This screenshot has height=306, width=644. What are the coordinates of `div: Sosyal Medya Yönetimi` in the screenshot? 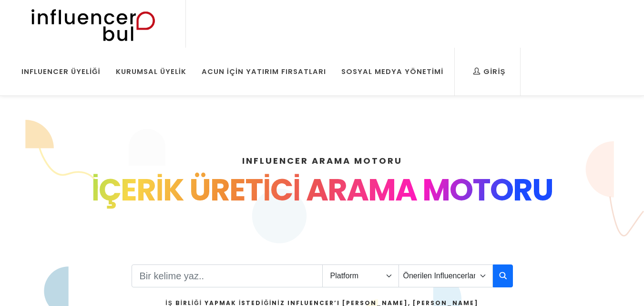 It's located at (392, 72).